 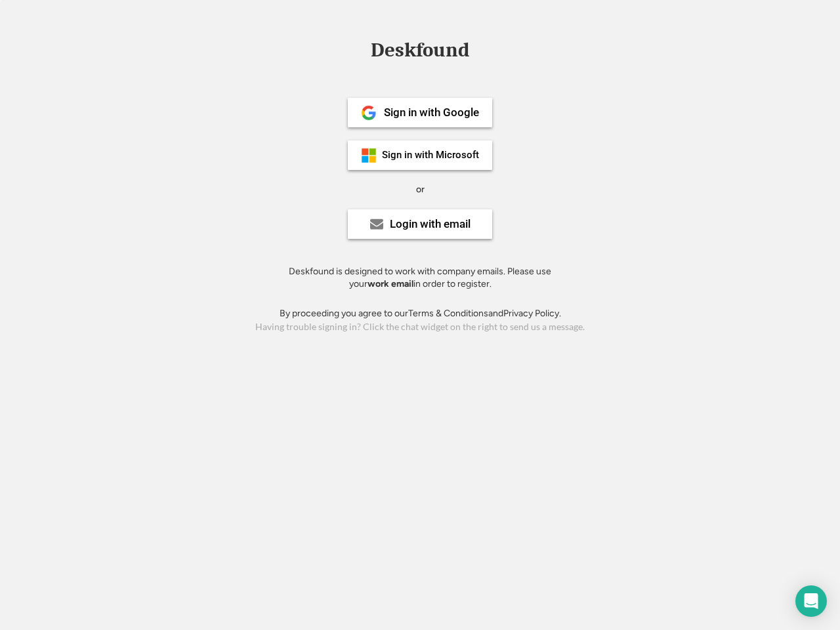 What do you see at coordinates (368, 113) in the screenshot?
I see `img: 1024px-Google__G__Logo.svg.png` at bounding box center [368, 113].